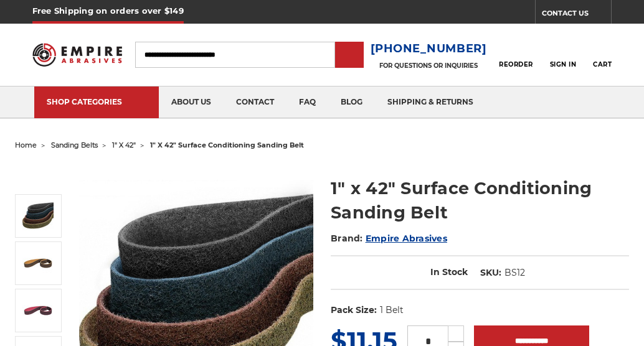 The height and width of the screenshot is (346, 644). I want to click on a: about us, so click(191, 103).